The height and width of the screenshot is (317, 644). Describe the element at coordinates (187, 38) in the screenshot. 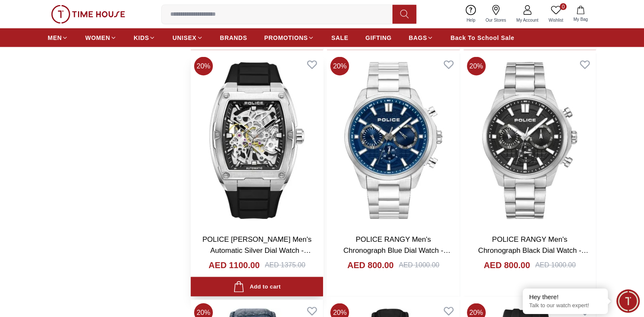

I see `a: UNISEX` at that location.